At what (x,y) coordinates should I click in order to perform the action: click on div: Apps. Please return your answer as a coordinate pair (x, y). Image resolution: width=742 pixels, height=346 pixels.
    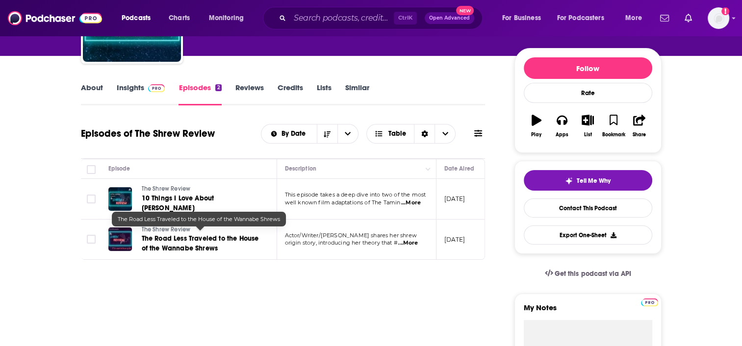
    Looking at the image, I should click on (562, 135).